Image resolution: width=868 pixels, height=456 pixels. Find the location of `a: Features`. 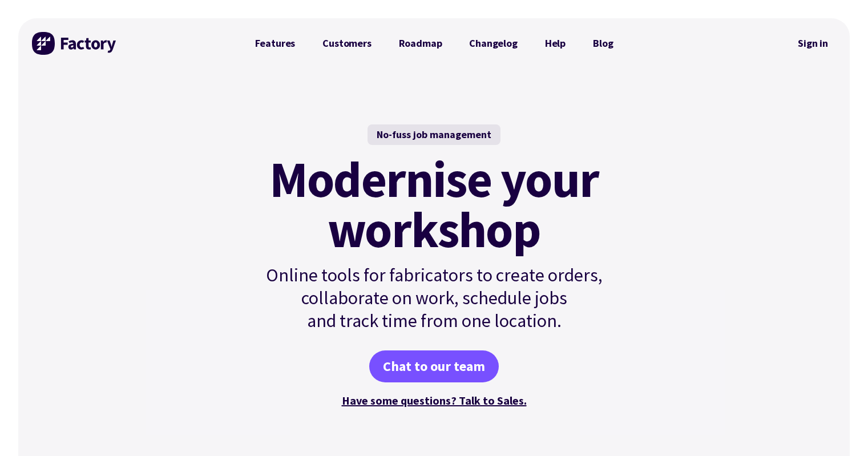

a: Features is located at coordinates (275, 43).